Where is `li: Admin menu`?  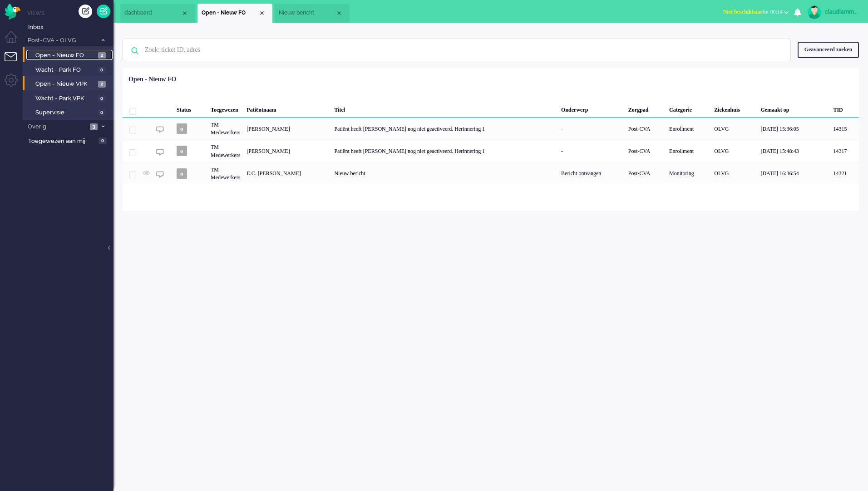 li: Admin menu is located at coordinates (14, 84).